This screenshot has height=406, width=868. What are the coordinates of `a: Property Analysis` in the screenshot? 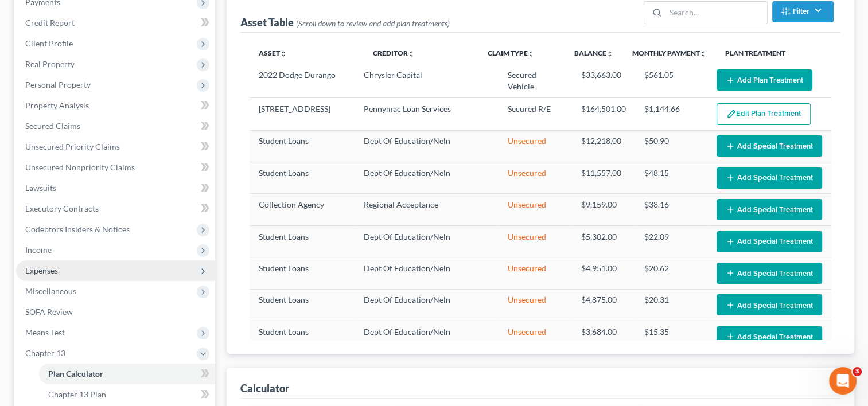 It's located at (115, 106).